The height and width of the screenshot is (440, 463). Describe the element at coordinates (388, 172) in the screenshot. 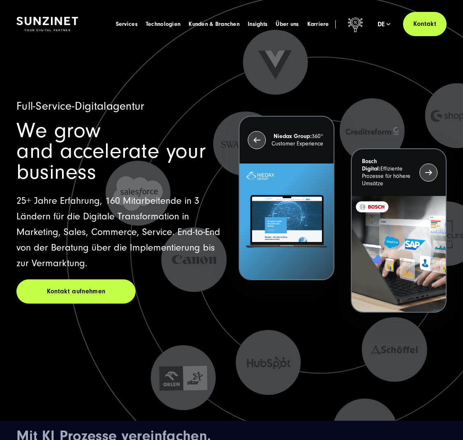

I see `p: Effiziente Prozesse für höhere Umsätze` at that location.